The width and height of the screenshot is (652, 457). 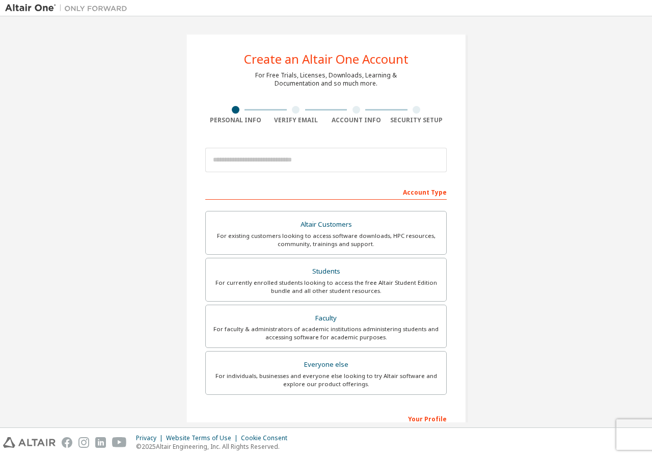 What do you see at coordinates (69, 8) in the screenshot?
I see `img: Altair One` at bounding box center [69, 8].